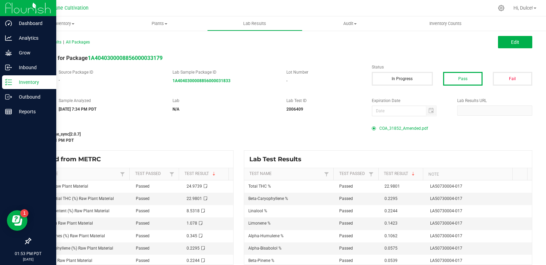 The image size is (546, 265). I want to click on span: 8.5318, so click(193, 211).